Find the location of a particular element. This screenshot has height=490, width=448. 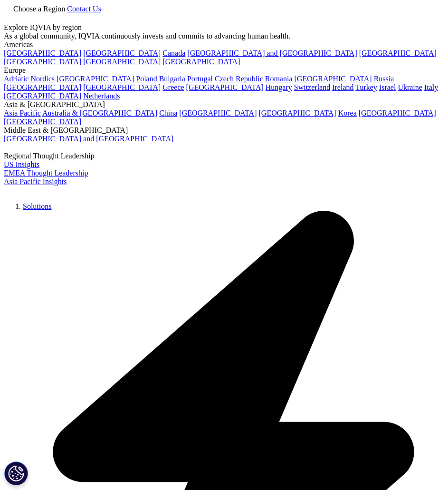

div: Americas is located at coordinates (224, 45).